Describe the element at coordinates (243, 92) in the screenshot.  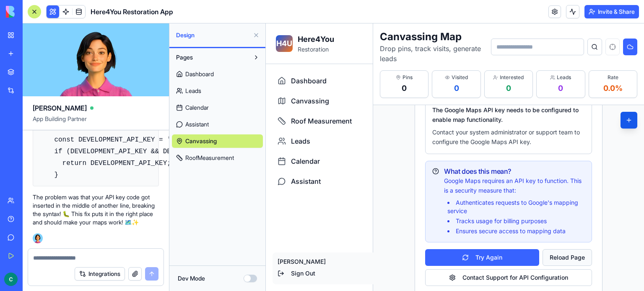
I see `p: The Google Maps API key needs to be configured to enable map functionality.` at that location.